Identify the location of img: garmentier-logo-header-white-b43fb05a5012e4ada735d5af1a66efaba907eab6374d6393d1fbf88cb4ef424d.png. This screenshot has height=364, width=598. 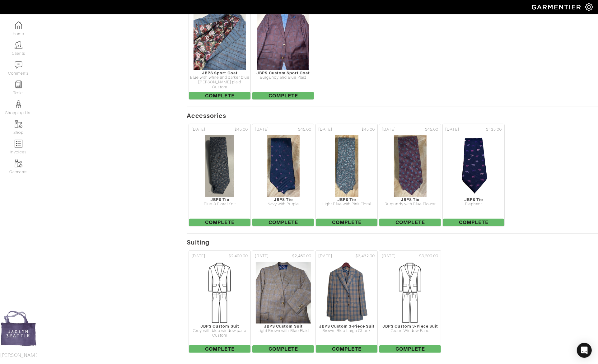
(557, 7).